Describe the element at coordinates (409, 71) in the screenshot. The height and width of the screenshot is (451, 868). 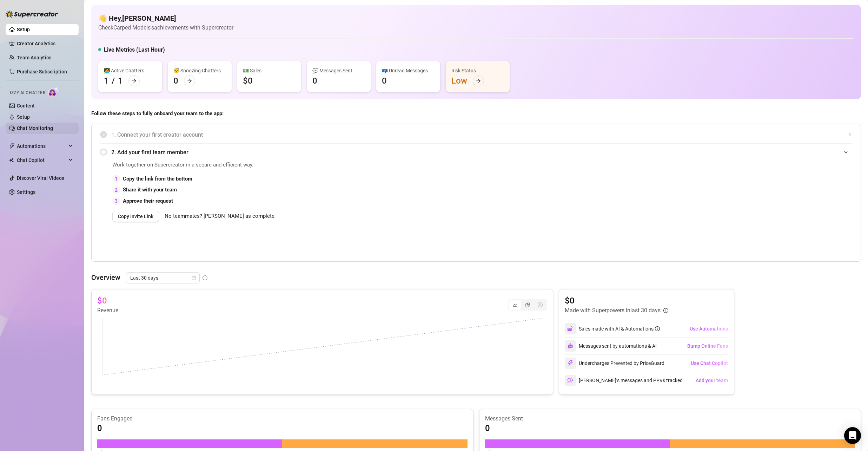
I see `div: 📪 Unread Messages` at that location.